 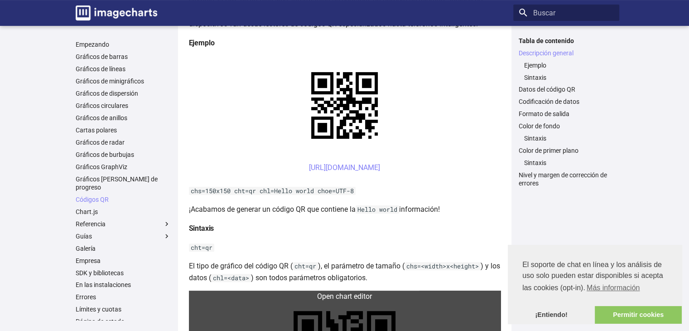 What do you see at coordinates (100, 321) in the screenshot?
I see `font: Página de estado` at bounding box center [100, 321].